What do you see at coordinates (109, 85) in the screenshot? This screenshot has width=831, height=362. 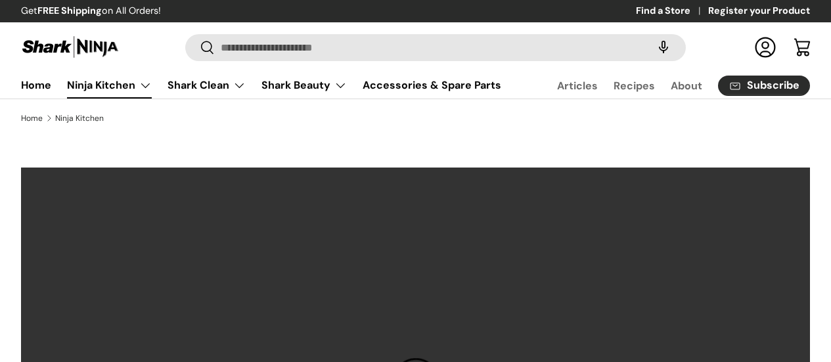 I see `summary: Ninja Kitchen` at bounding box center [109, 85].